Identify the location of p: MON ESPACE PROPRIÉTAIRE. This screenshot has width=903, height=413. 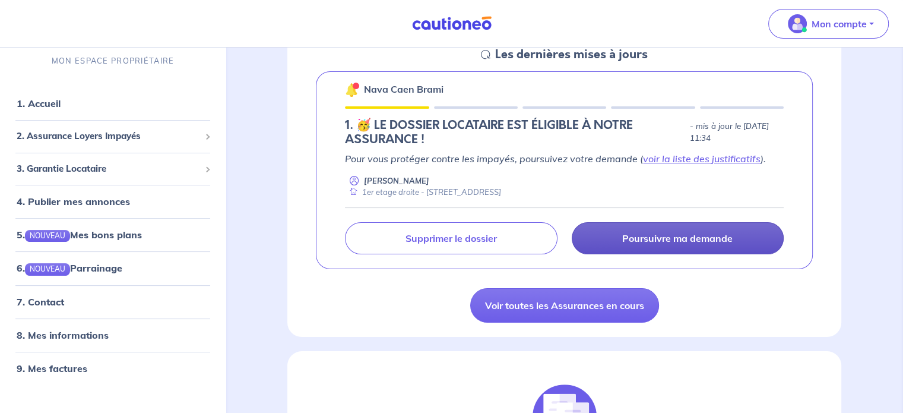
(113, 61).